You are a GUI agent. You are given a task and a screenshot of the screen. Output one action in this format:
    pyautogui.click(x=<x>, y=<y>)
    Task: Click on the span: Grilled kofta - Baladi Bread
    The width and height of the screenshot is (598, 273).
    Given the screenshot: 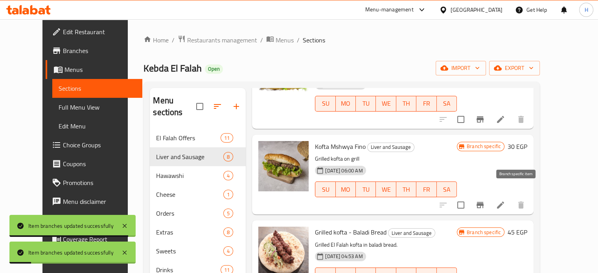 What is the action you would take?
    pyautogui.click(x=351, y=232)
    